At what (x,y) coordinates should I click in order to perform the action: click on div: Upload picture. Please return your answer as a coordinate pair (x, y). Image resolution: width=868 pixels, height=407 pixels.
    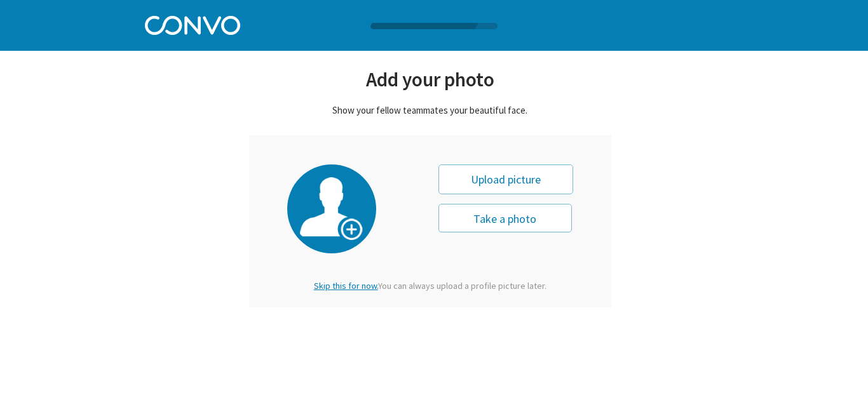
    Looking at the image, I should click on (506, 179).